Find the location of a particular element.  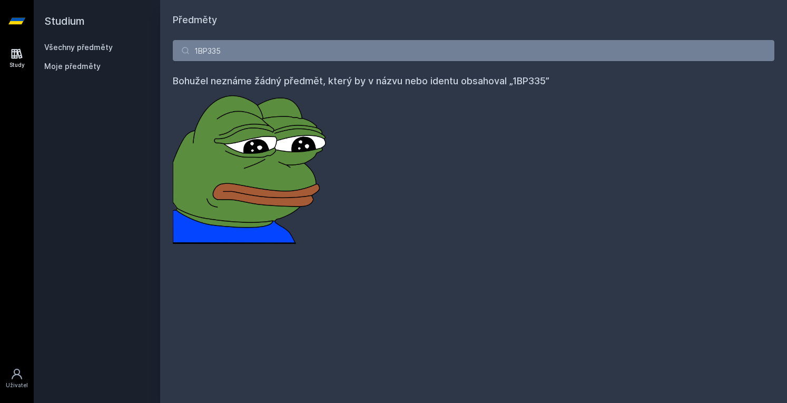

a: Všechny předměty is located at coordinates (78, 47).